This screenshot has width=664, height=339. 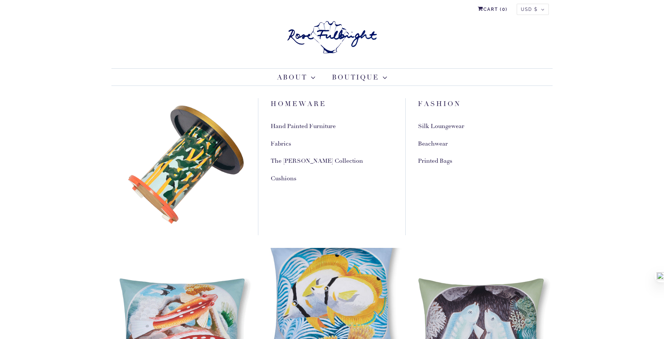 I want to click on a: About, so click(x=296, y=77).